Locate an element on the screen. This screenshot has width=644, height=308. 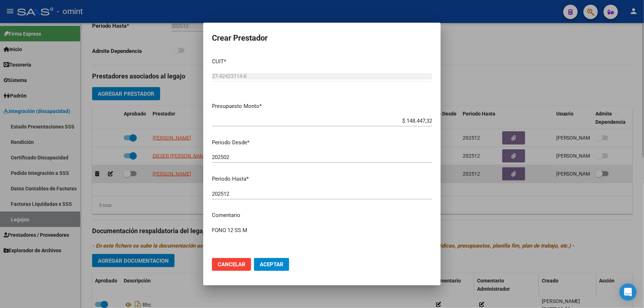
button: Aceptar is located at coordinates (272, 265).